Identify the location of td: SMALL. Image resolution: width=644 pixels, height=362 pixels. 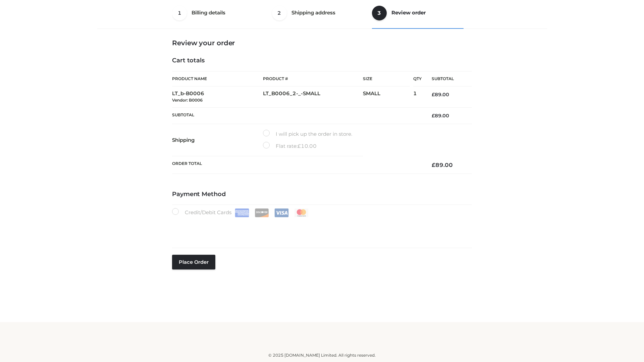
(388, 97).